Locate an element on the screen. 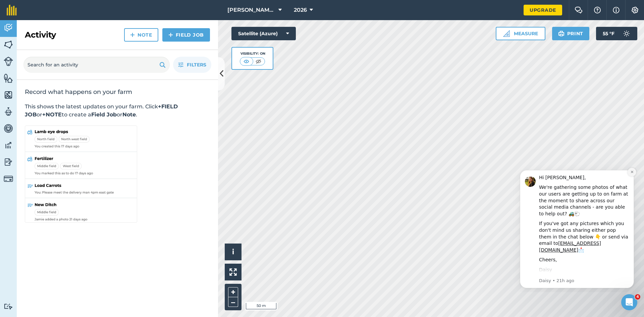  span: i is located at coordinates (233, 252).